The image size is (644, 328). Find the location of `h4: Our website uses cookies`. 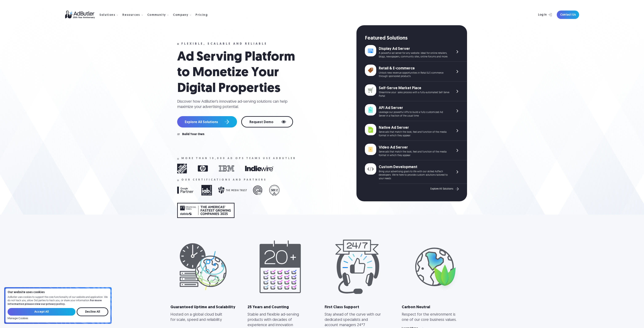

h4: Our website uses cookies is located at coordinates (58, 292).